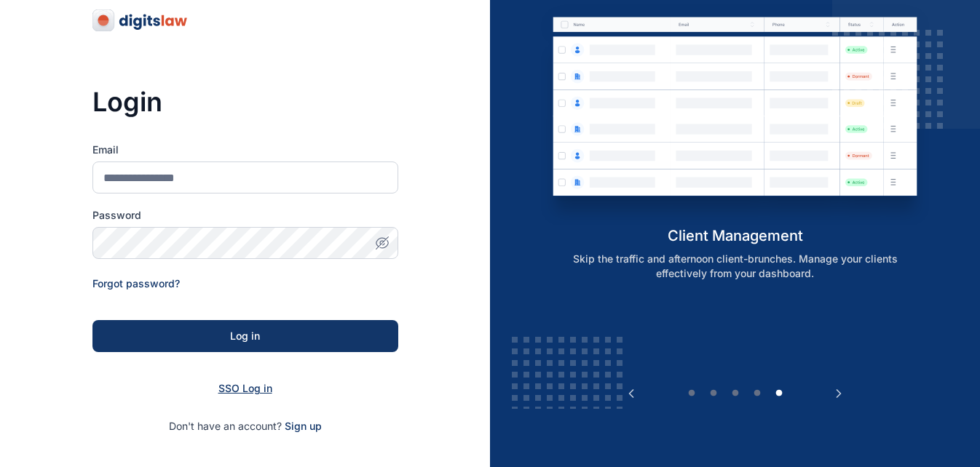 The width and height of the screenshot is (980, 467). What do you see at coordinates (303, 426) in the screenshot?
I see `a: Sign up` at bounding box center [303, 426].